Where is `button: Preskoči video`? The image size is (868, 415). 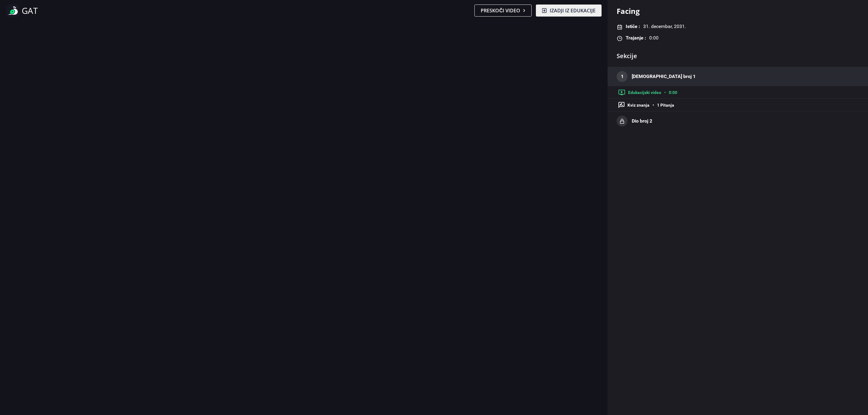 button: Preskoči video is located at coordinates (503, 11).